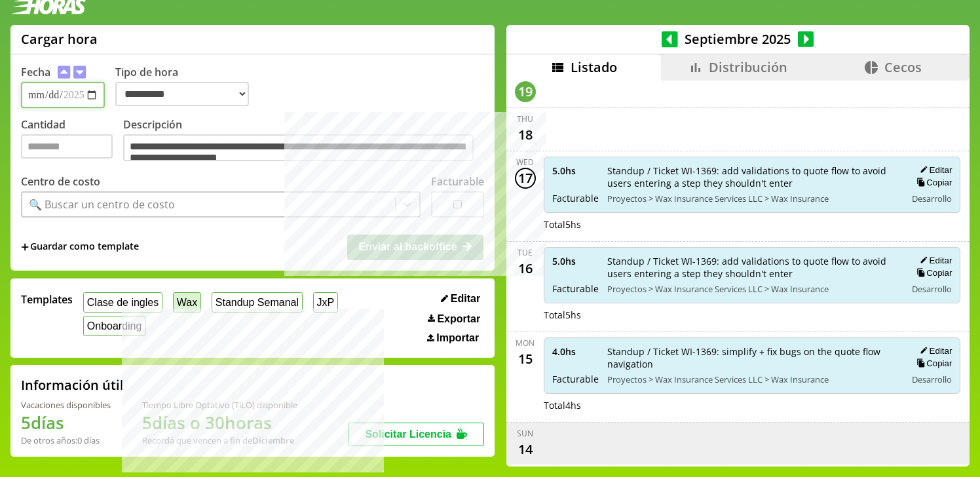 The width and height of the screenshot is (980, 477). What do you see at coordinates (219, 423) in the screenshot?
I see `h1: 5 días o 30 horas` at bounding box center [219, 423].